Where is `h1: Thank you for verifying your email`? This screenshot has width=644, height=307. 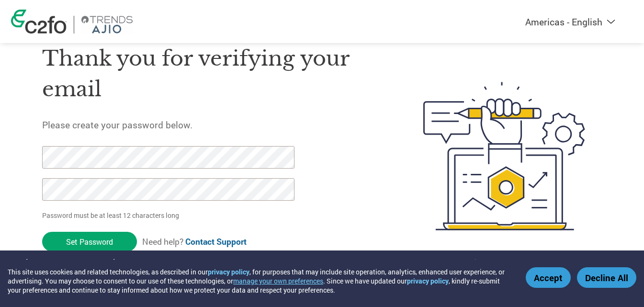
h1: Thank you for verifying your email is located at coordinates (210, 74).